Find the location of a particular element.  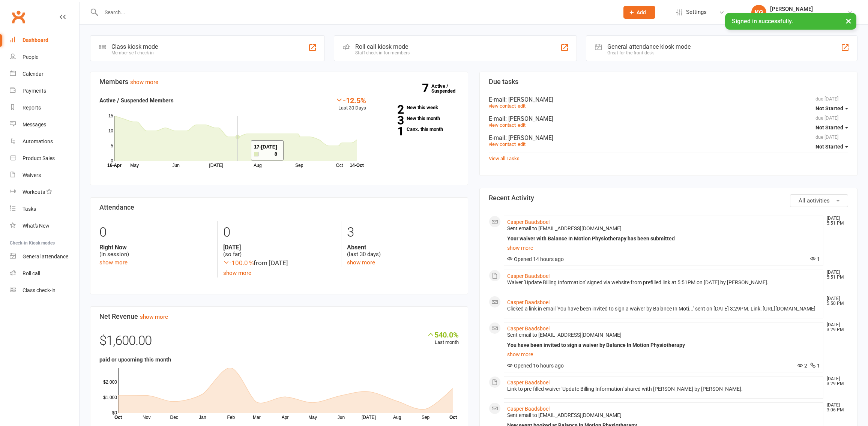

strong: Right Now is located at coordinates (156, 248).